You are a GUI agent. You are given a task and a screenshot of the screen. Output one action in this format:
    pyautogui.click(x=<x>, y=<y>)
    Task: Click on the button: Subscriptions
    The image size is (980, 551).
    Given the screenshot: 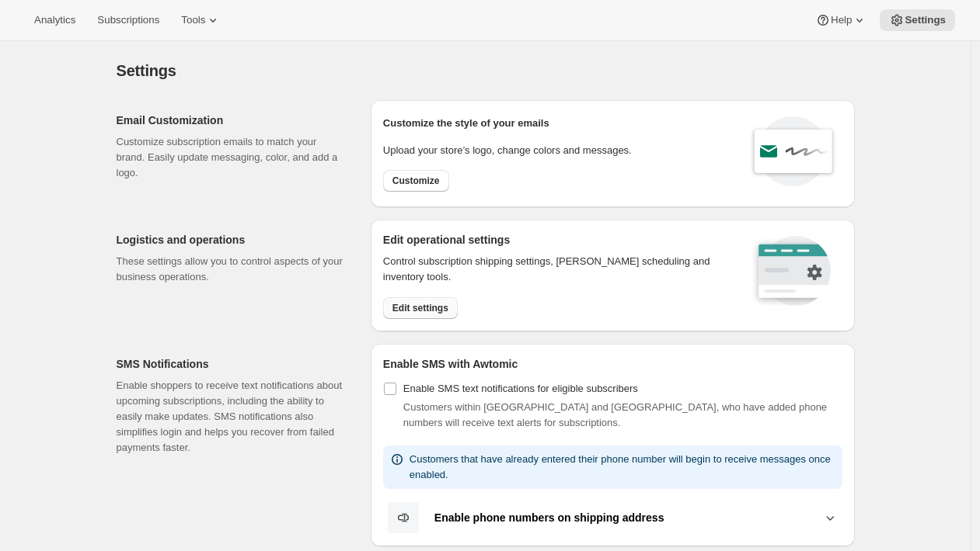 What is the action you would take?
    pyautogui.click(x=128, y=20)
    